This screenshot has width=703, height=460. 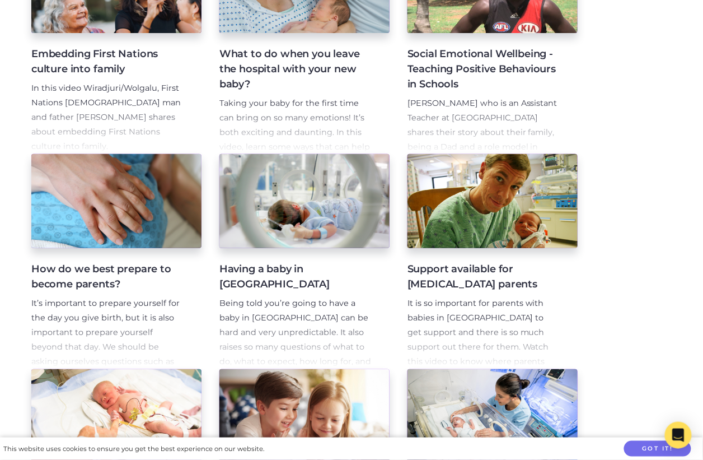 I want to click on h4: Social Emotional Wellbeing - Teaching Positive Behaviours in Schools, so click(x=484, y=69).